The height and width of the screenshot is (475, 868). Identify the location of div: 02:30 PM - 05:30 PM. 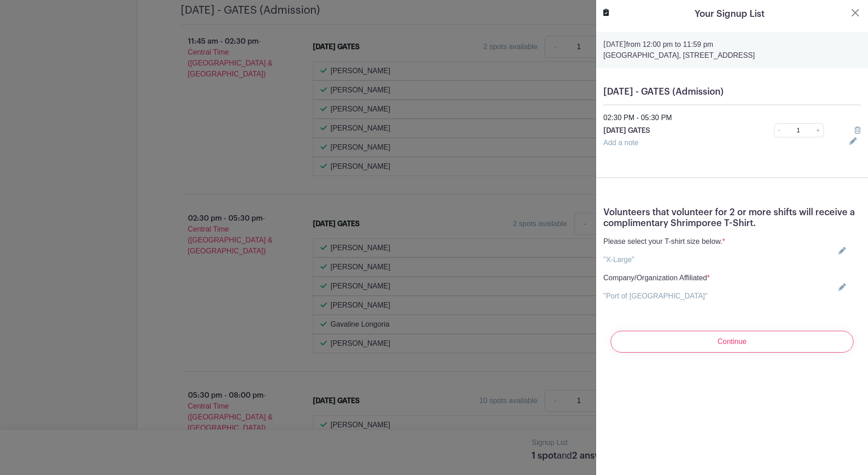
(732, 117).